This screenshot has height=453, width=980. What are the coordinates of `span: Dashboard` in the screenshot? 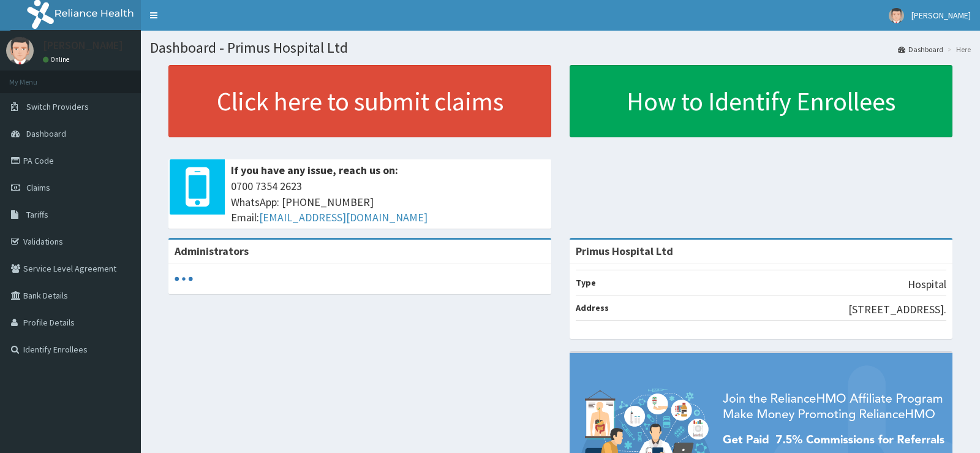 It's located at (46, 134).